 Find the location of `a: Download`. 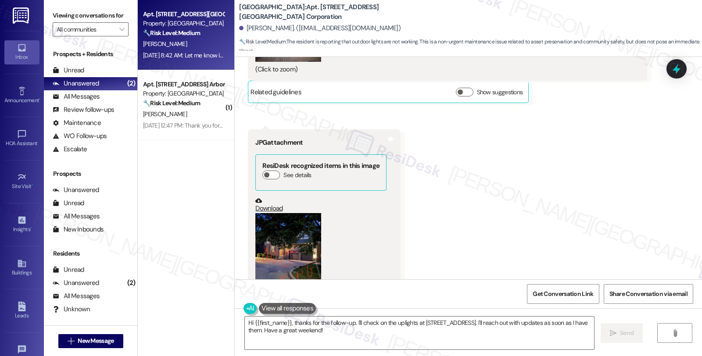

a: Download is located at coordinates (321, 205).